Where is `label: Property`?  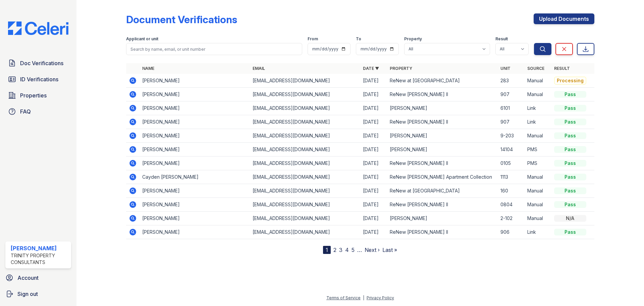
label: Property is located at coordinates (413, 39).